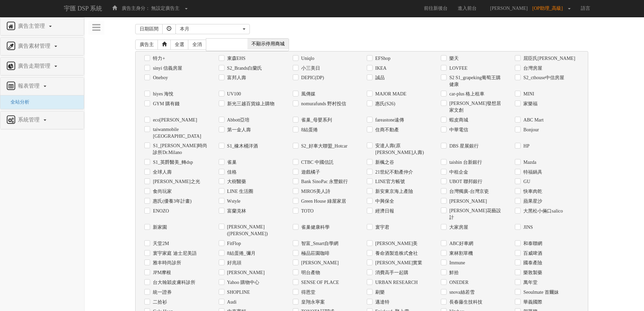 The height and width of the screenshot is (311, 644). Describe the element at coordinates (236, 182) in the screenshot. I see `label: 大樹醫藥` at that location.